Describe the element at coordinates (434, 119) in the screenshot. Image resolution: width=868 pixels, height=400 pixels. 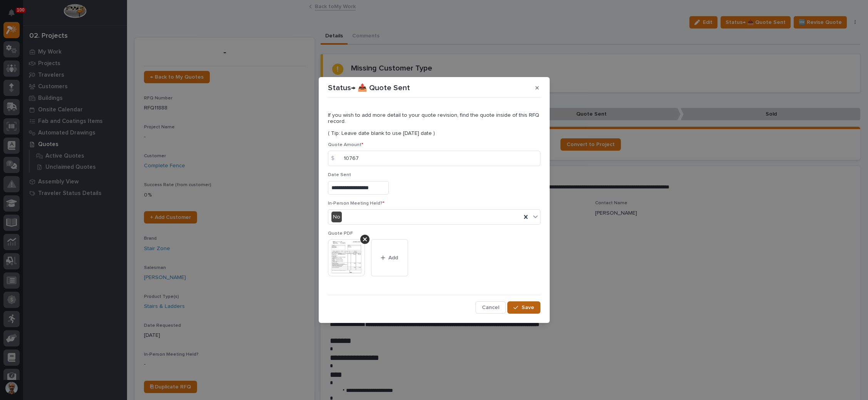
I see `p: If you wish to add more detail to your quote revision, find the quote inside of this RFQ record.` at that location.